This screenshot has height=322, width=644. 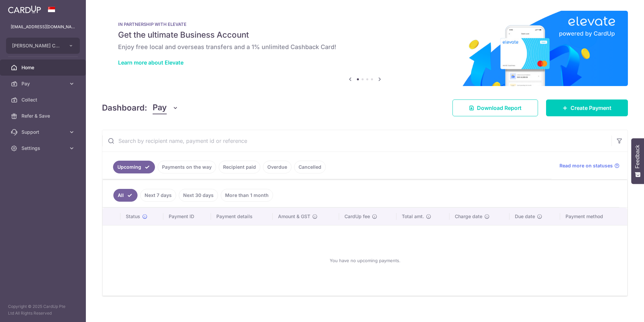 I want to click on a: Read more on statuses, so click(x=589, y=166).